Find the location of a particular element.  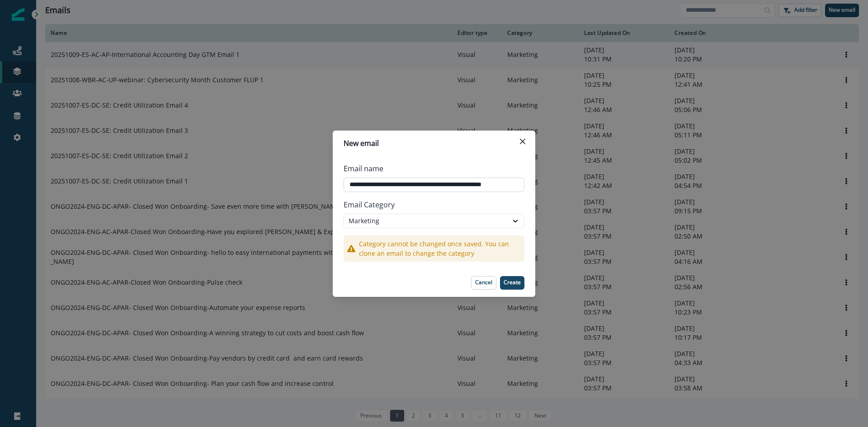

p: New email is located at coordinates (361, 143).